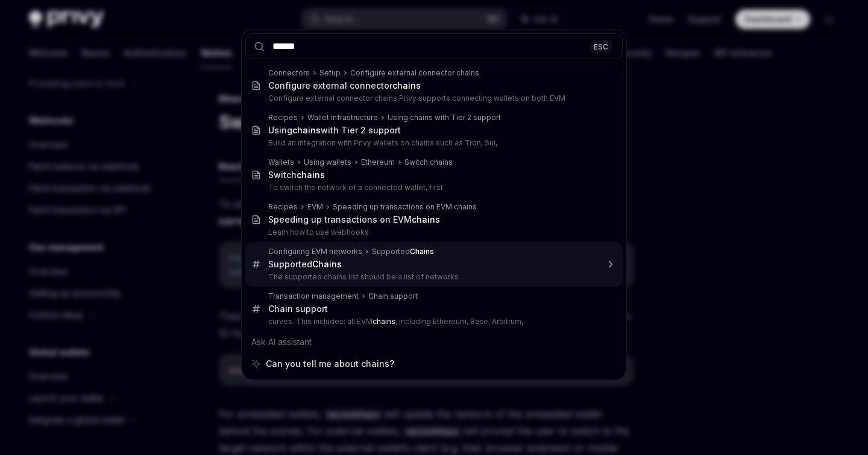 The height and width of the screenshot is (455, 868). Describe the element at coordinates (342, 118) in the screenshot. I see `div: Wallet infrastructure` at that location.